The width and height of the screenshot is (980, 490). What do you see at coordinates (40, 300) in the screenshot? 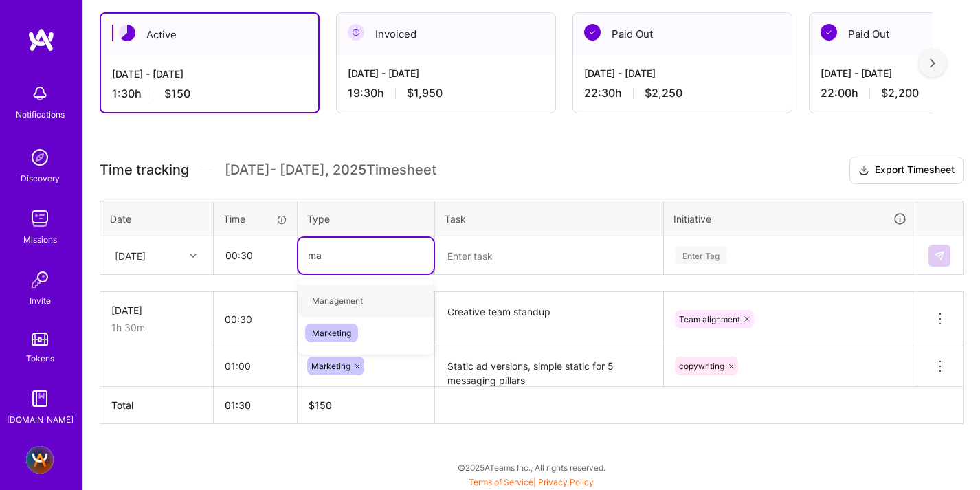
I see `div: Invite` at bounding box center [40, 300].